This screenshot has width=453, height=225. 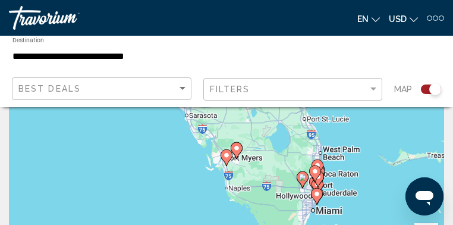 I want to click on button: Change currency, so click(x=403, y=18).